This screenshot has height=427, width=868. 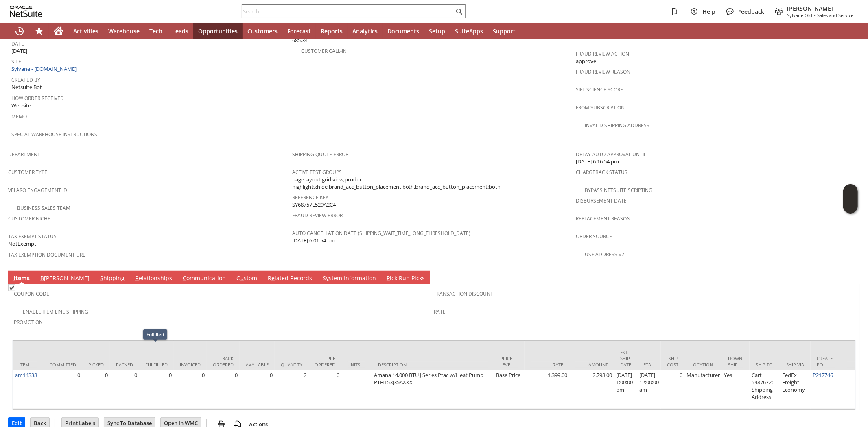 I want to click on div: Est. Ship Date, so click(x=625, y=359).